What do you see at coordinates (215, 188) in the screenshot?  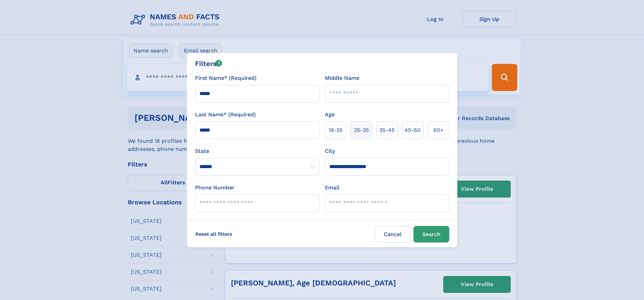 I see `label: Phone Number` at bounding box center [215, 188].